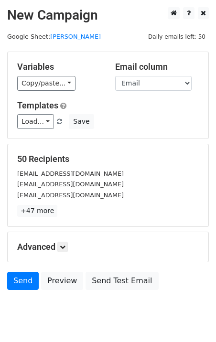  Describe the element at coordinates (157, 67) in the screenshot. I see `h5: Email column` at that location.